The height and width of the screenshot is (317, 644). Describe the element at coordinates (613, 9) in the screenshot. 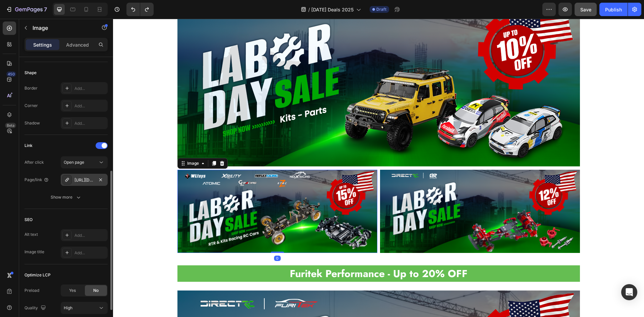

I see `div: Publish` at that location.